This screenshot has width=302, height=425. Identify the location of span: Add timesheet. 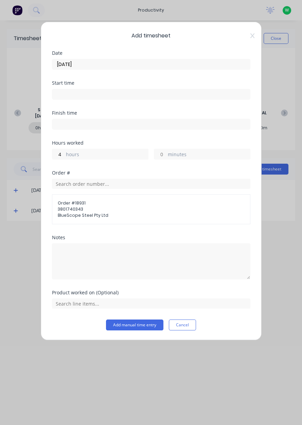
(151, 36).